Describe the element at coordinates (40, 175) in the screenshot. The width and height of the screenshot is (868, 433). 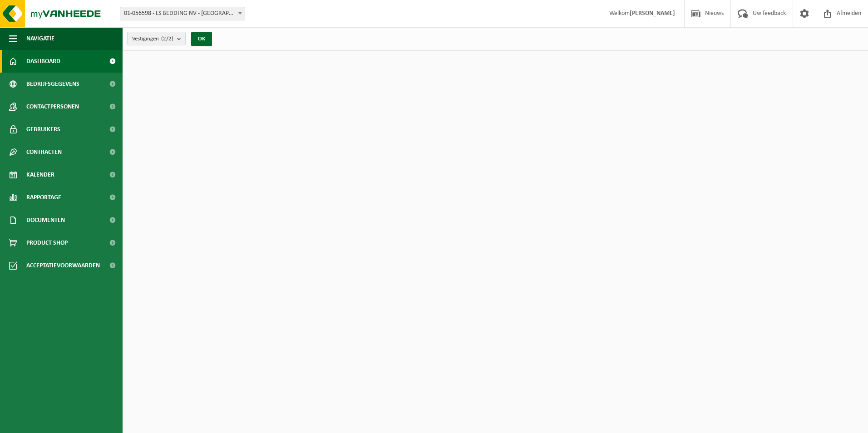
I see `span: Kalender` at that location.